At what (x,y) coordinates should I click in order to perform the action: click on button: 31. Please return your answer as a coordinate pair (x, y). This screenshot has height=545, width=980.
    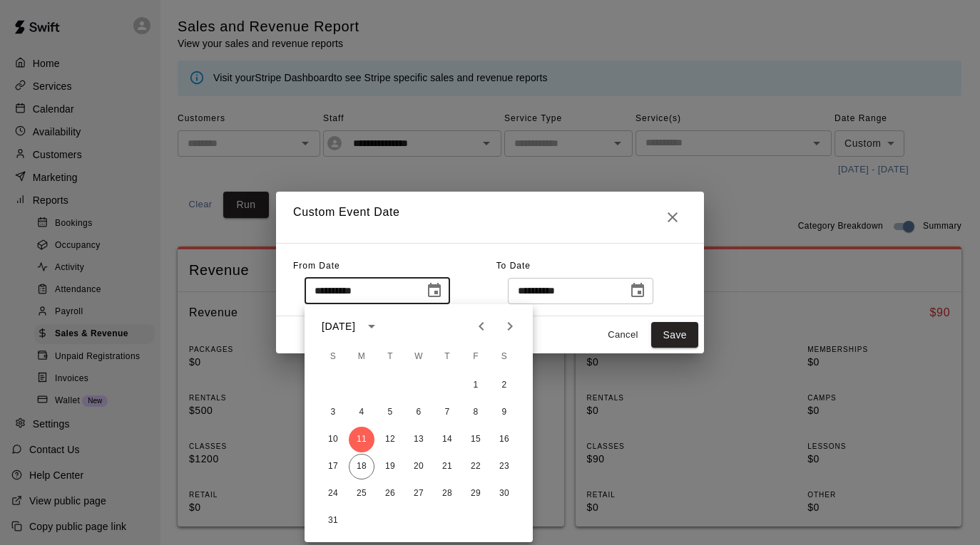
    Looking at the image, I should click on (333, 520).